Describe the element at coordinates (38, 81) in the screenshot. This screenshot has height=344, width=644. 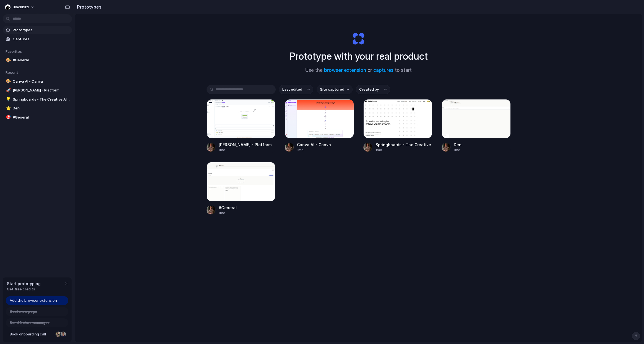
I see `a: 🎨Canva AI - Canva` at that location.